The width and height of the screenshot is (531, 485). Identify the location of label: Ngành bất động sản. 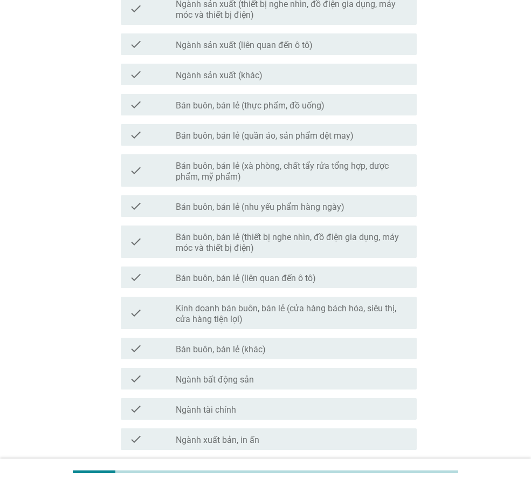
(215, 380).